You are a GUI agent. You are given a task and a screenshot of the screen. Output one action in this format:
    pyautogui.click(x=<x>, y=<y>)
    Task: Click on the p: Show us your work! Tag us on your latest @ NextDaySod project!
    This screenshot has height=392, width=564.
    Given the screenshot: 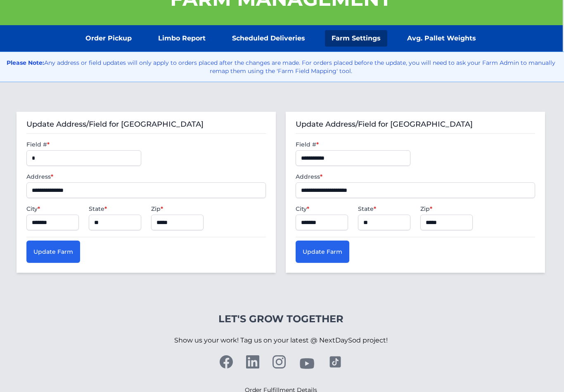 What is the action you would take?
    pyautogui.click(x=281, y=340)
    